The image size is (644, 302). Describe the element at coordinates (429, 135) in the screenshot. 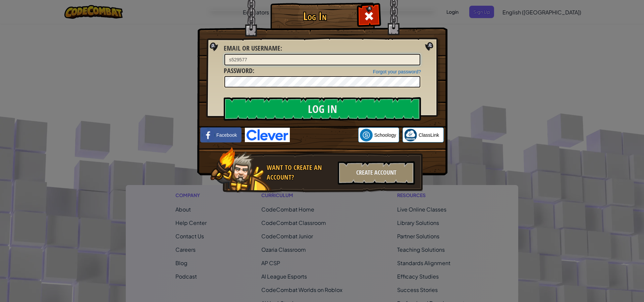

I see `span: ClassLink` at that location.